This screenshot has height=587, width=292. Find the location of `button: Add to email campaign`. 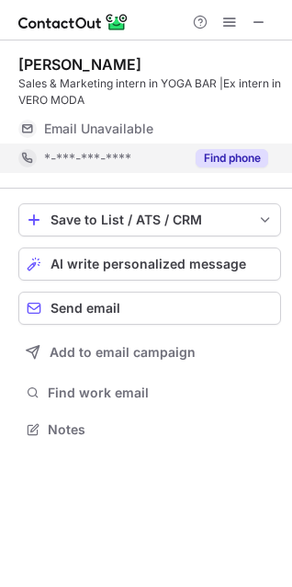

button: Add to email campaign is located at coordinates (150, 352).